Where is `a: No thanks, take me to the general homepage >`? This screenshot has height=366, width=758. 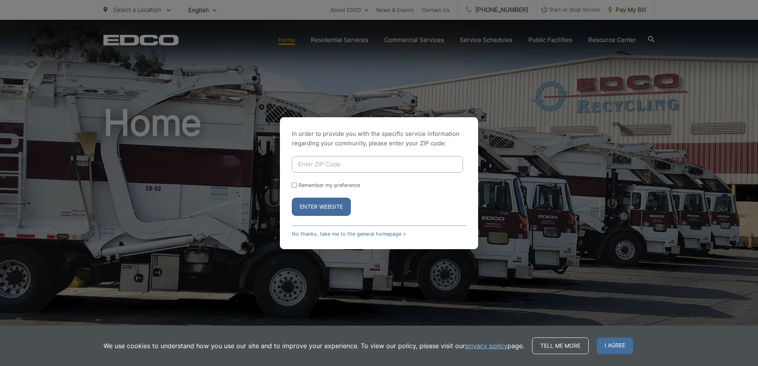
a: No thanks, take me to the general homepage > is located at coordinates (349, 234).